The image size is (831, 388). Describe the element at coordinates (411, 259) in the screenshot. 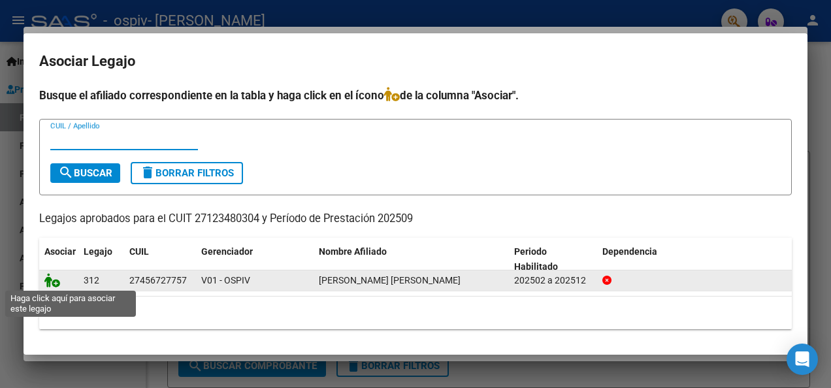

I see `datatable-header-cell: Nombre Afiliado` at that location.